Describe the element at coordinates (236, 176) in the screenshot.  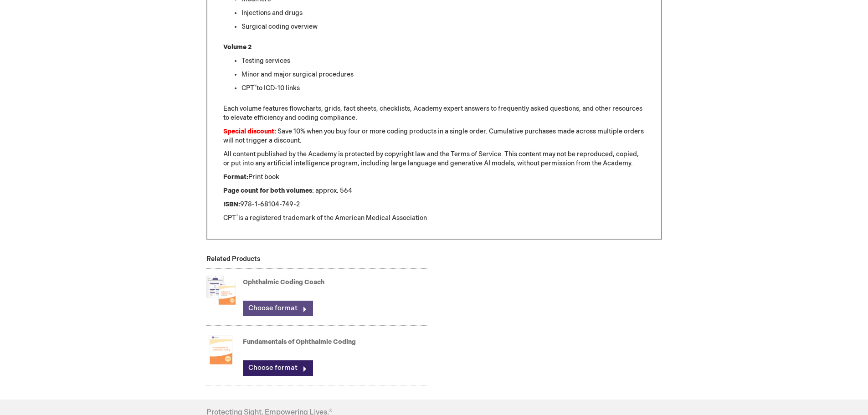
I see `strong: Format:` at that location.